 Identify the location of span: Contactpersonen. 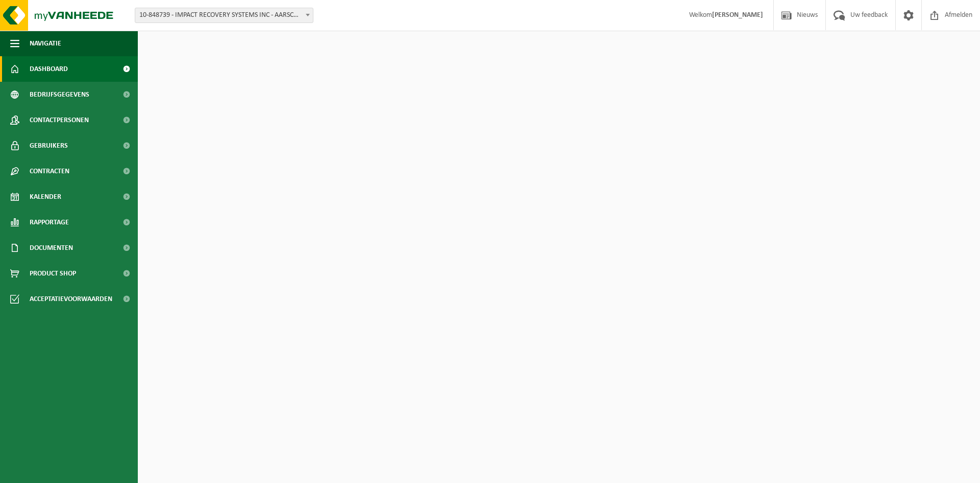
(59, 120).